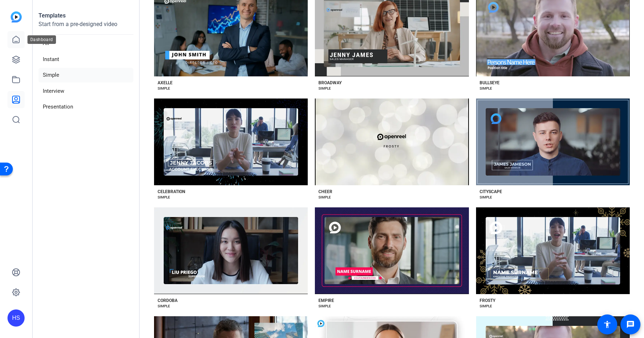 This screenshot has height=338, width=644. Describe the element at coordinates (86, 59) in the screenshot. I see `li: Instant` at that location.